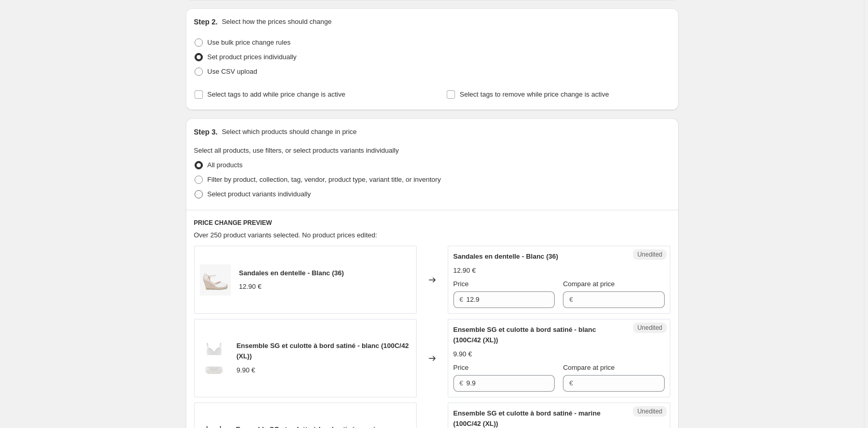 The height and width of the screenshot is (428, 868). I want to click on span: Over 250 product variants selected. No product prices edited:, so click(286, 234).